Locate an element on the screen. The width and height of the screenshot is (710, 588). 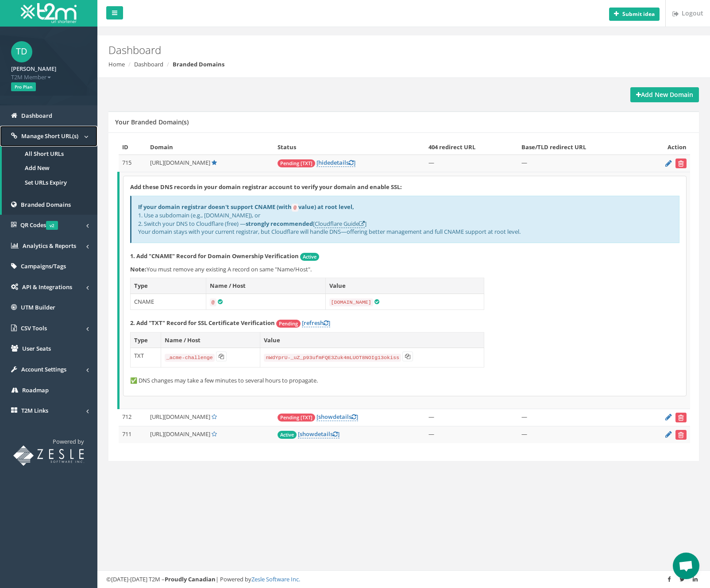
strong: 1. Add "CNAME" Record for Domain Ownership Verification is located at coordinates (214, 256).